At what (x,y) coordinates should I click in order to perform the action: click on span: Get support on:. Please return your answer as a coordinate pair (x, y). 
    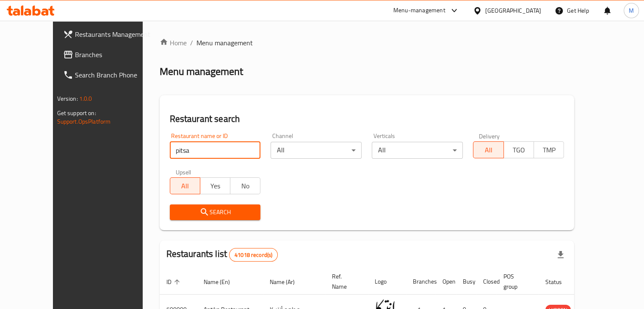
    Looking at the image, I should click on (77, 113).